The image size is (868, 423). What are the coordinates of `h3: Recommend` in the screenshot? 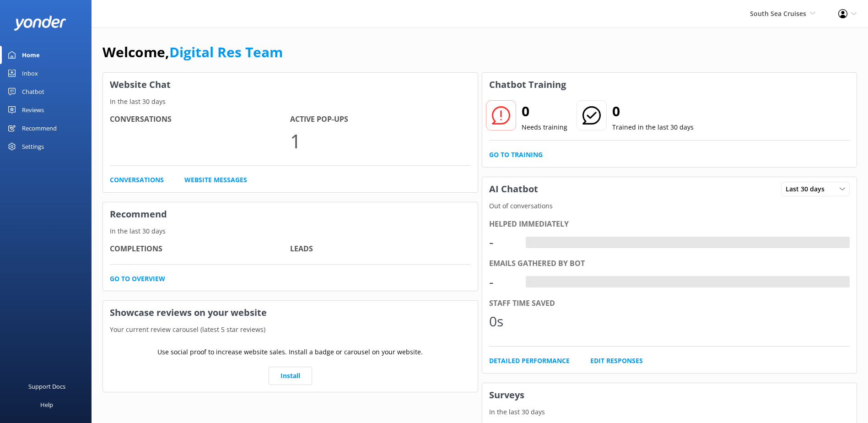 It's located at (290, 214).